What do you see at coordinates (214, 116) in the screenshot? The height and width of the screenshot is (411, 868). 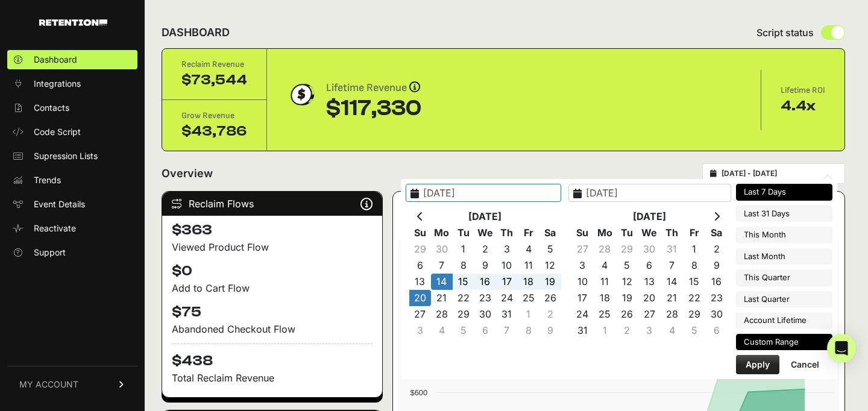 I see `div: Grow Revenue` at bounding box center [214, 116].